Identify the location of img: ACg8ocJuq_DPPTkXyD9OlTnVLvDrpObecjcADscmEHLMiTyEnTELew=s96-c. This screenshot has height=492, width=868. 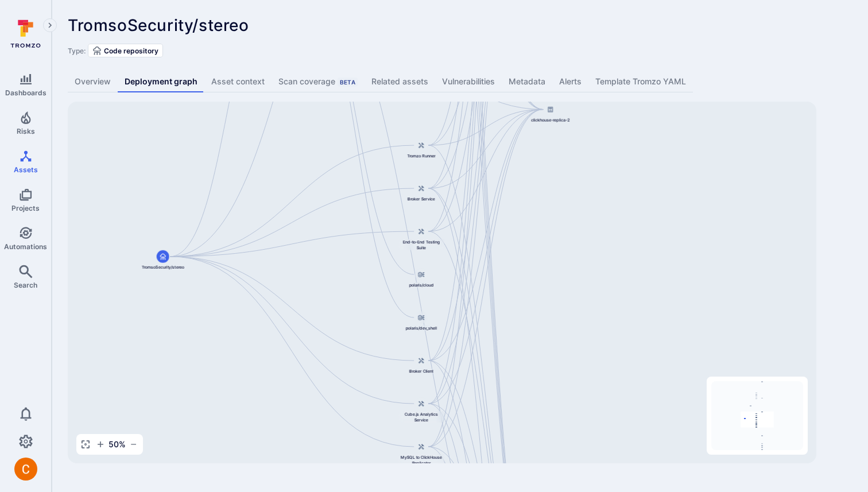
(26, 469).